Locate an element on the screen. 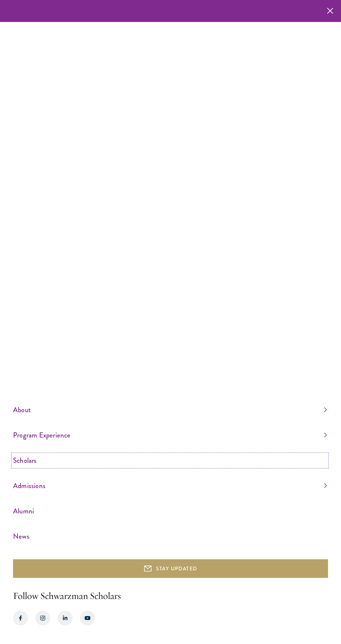 The width and height of the screenshot is (341, 644). a: Program Experience is located at coordinates (170, 435).